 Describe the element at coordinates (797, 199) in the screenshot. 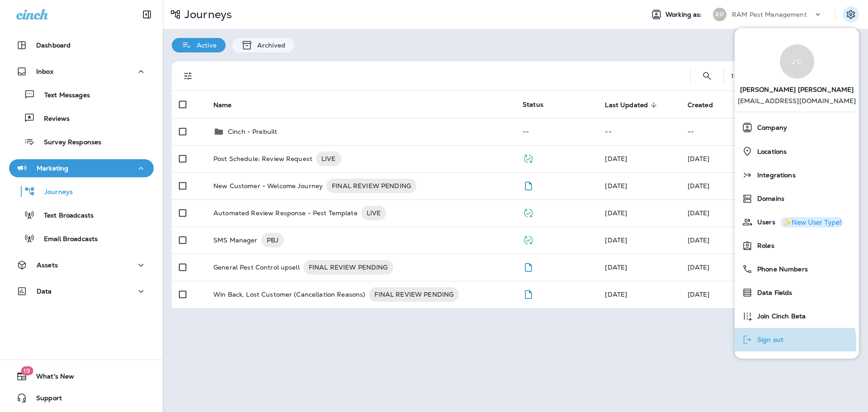

I see `a: Domains` at that location.